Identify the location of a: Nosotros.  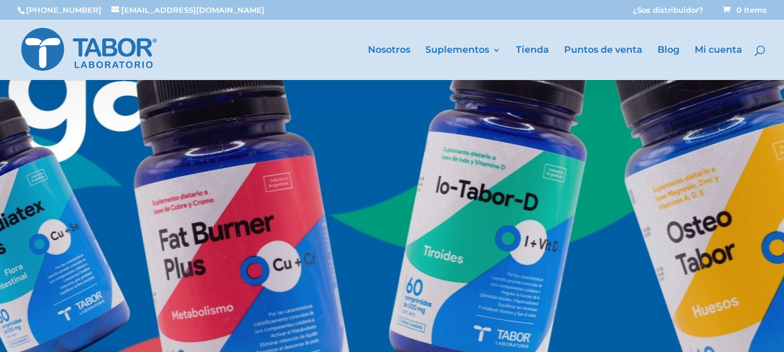
(389, 63).